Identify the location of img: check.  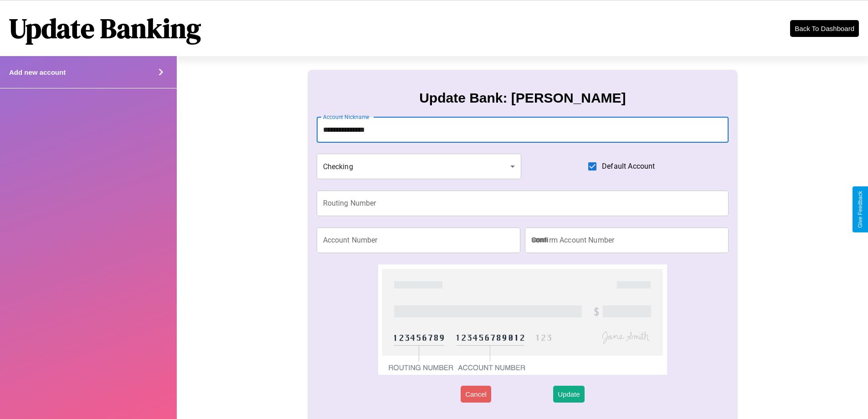
(522, 319).